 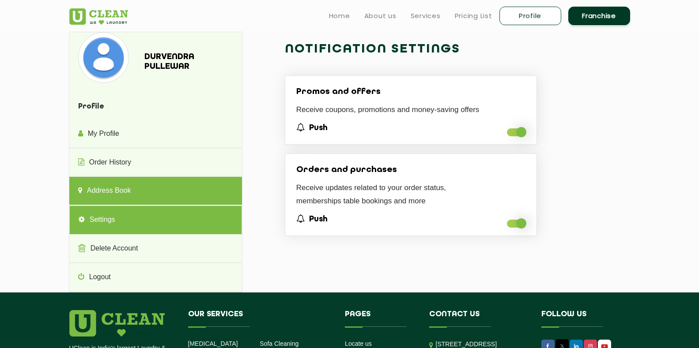 What do you see at coordinates (599, 16) in the screenshot?
I see `a: Franchise` at bounding box center [599, 16].